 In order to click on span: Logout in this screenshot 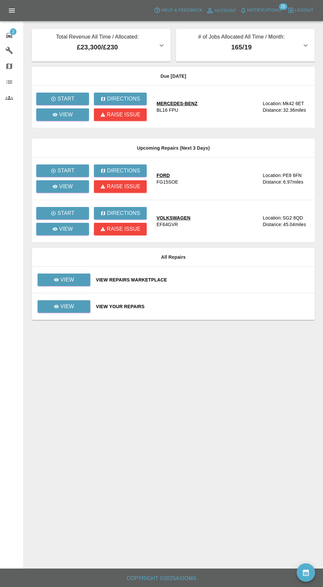, I will do `click(304, 10)`.